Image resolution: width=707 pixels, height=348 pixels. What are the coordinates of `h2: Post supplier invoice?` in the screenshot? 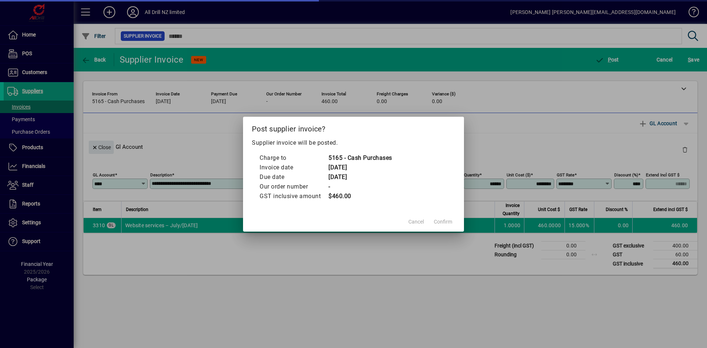 It's located at (354, 127).